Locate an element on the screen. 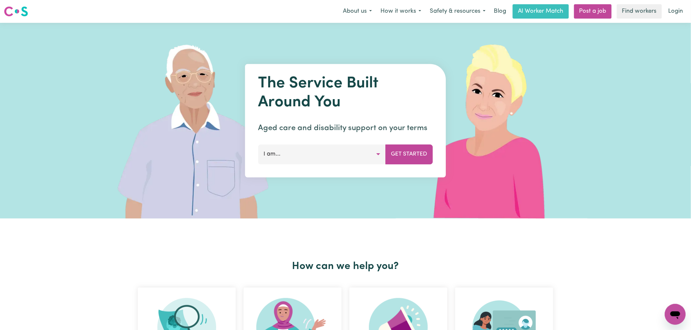 The height and width of the screenshot is (330, 691). a: Blog is located at coordinates (500, 11).